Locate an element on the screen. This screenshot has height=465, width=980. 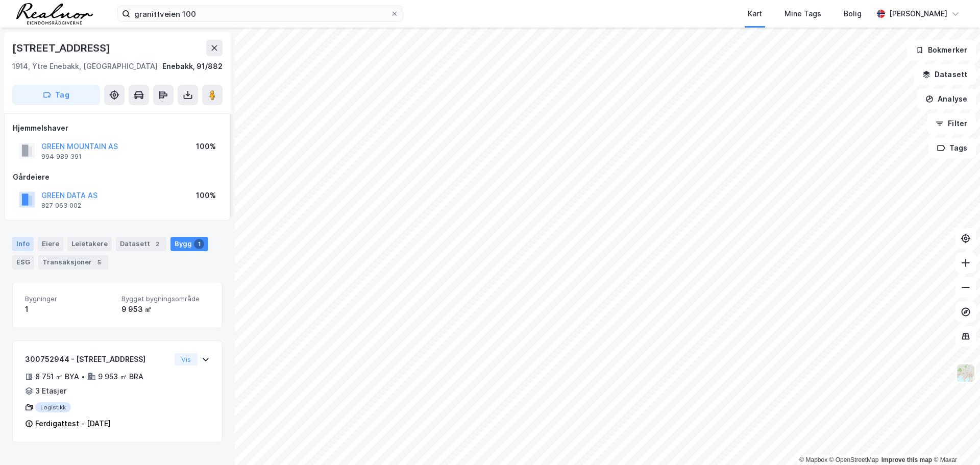
div: 5 is located at coordinates (99, 262).